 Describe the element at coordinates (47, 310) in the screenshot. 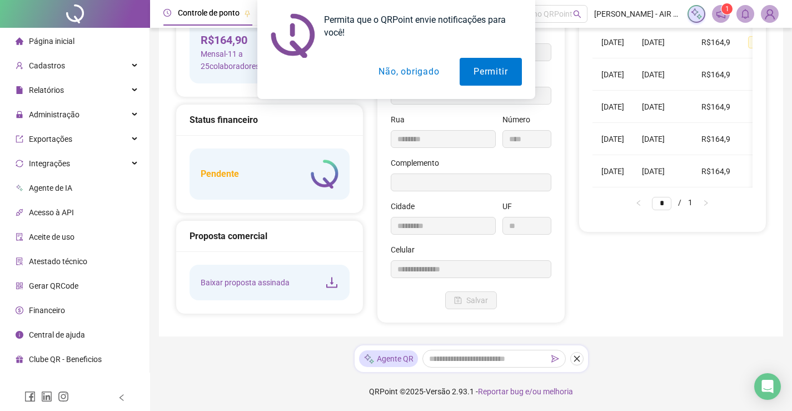

I see `span: Financeiro` at that location.